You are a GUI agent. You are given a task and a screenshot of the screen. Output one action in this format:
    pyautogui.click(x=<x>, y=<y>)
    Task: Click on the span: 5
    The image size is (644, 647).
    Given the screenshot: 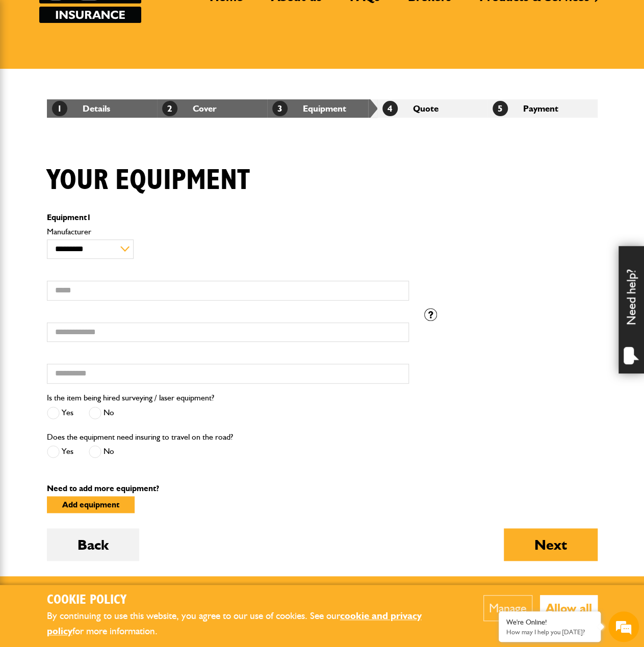 What is the action you would take?
    pyautogui.click(x=500, y=108)
    